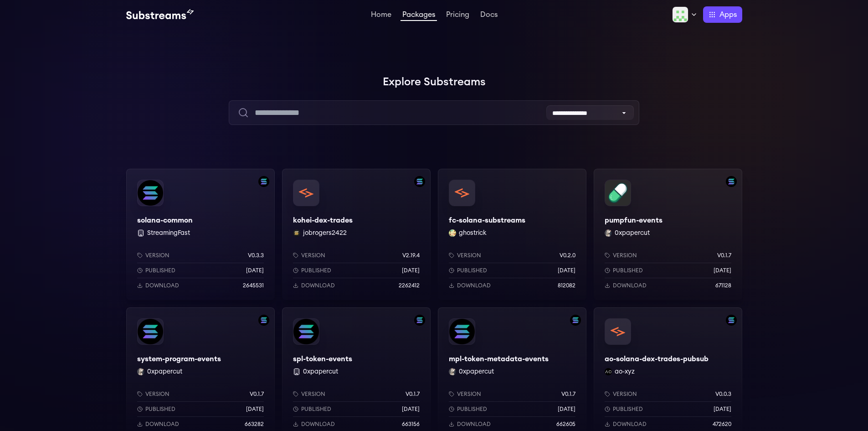  What do you see at coordinates (253, 286) in the screenshot?
I see `p: 2645531` at bounding box center [253, 286].